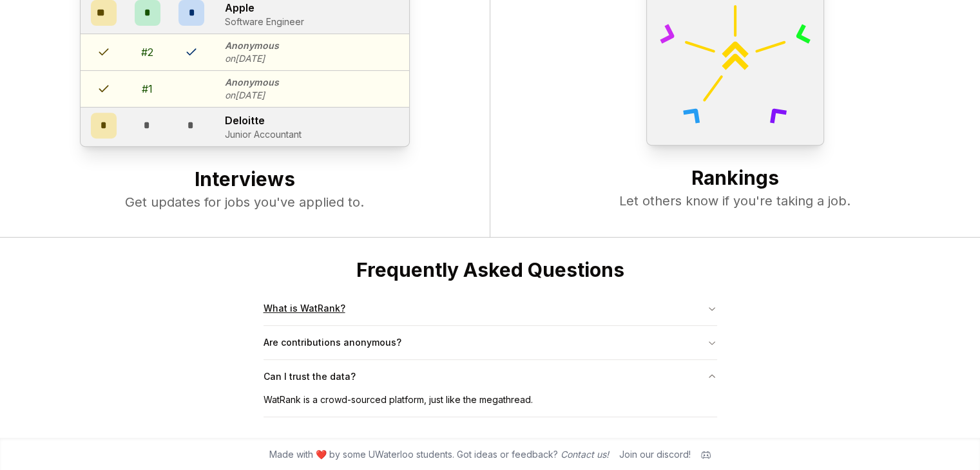  Describe the element at coordinates (490, 342) in the screenshot. I see `button: Are contributions anonymous?` at that location.